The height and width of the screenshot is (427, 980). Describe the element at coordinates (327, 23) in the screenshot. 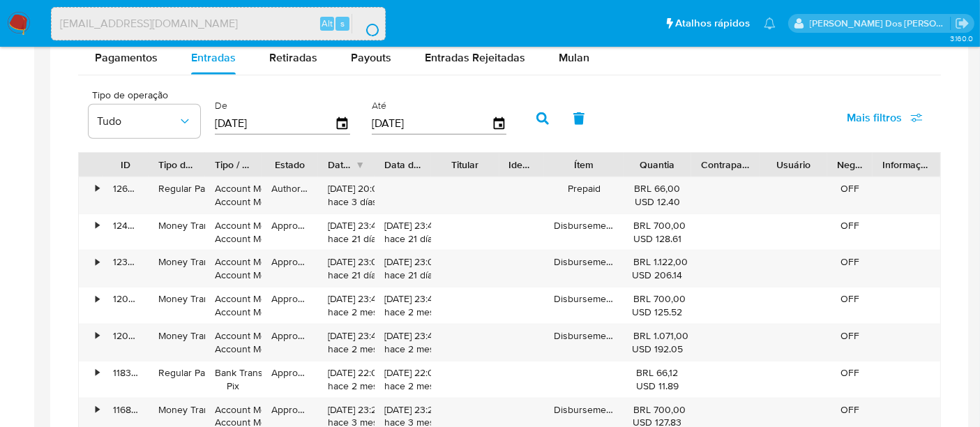

I see `span: Alt` at that location.